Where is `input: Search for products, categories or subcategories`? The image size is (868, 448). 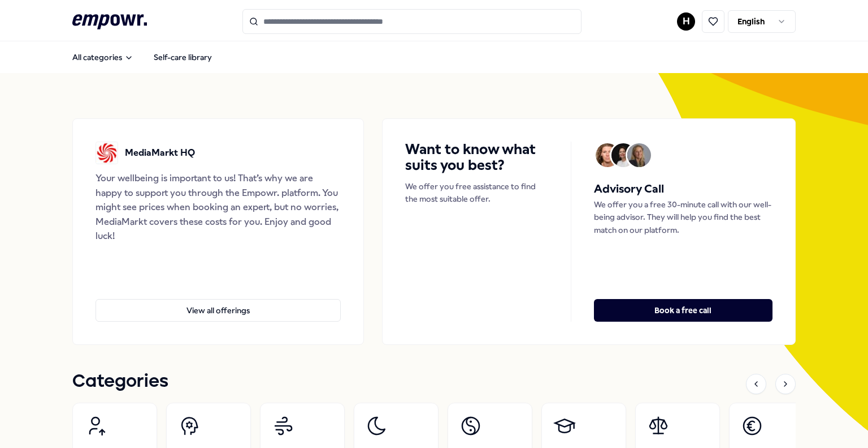
input: Search for products, categories or subcategories is located at coordinates (412, 21).